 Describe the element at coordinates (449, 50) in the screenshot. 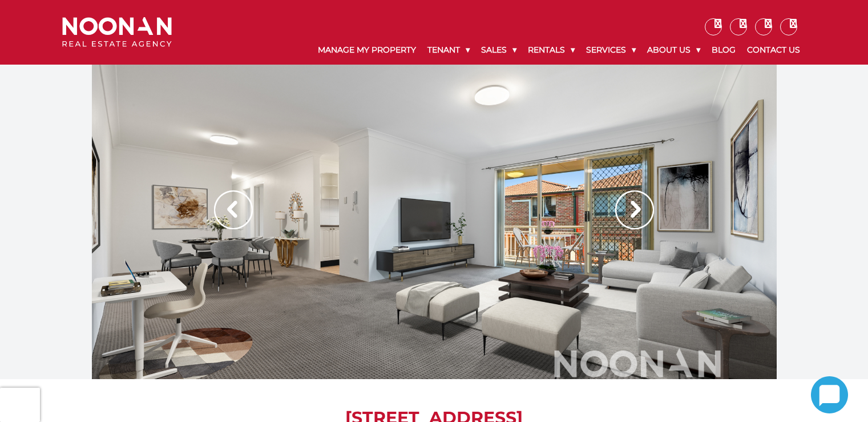

I see `a: Tenant` at that location.